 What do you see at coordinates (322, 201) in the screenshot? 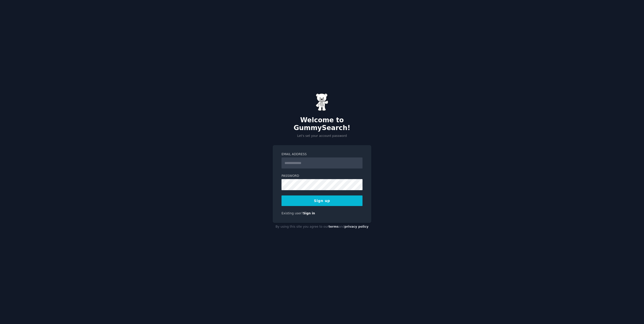
I see `button: Sign up` at bounding box center [322, 201].